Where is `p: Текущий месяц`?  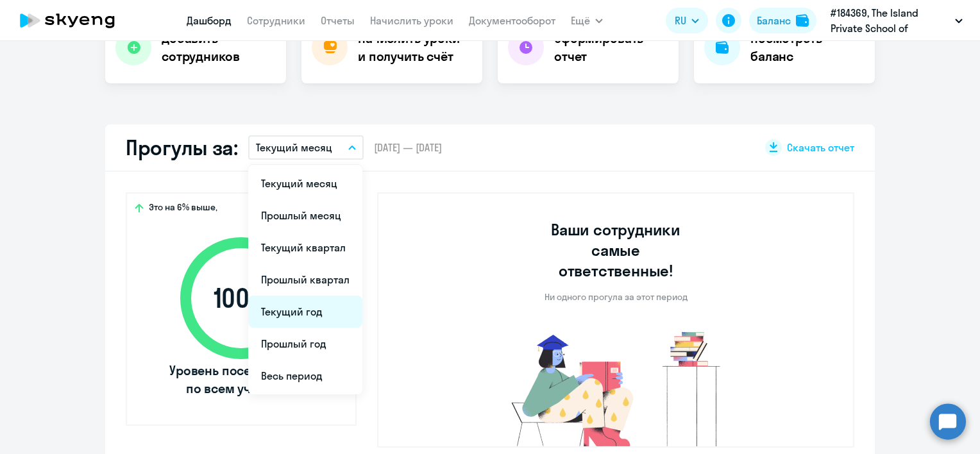
p: Текущий месяц is located at coordinates (294, 147).